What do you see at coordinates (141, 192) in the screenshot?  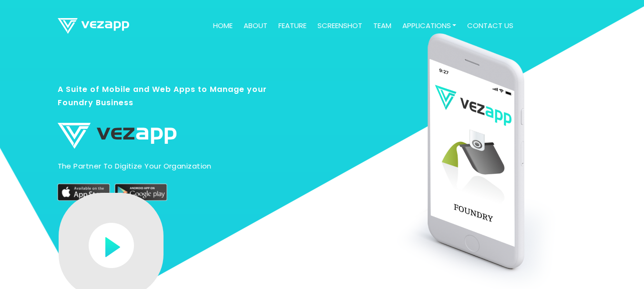 I see `img: play-store` at bounding box center [141, 192].